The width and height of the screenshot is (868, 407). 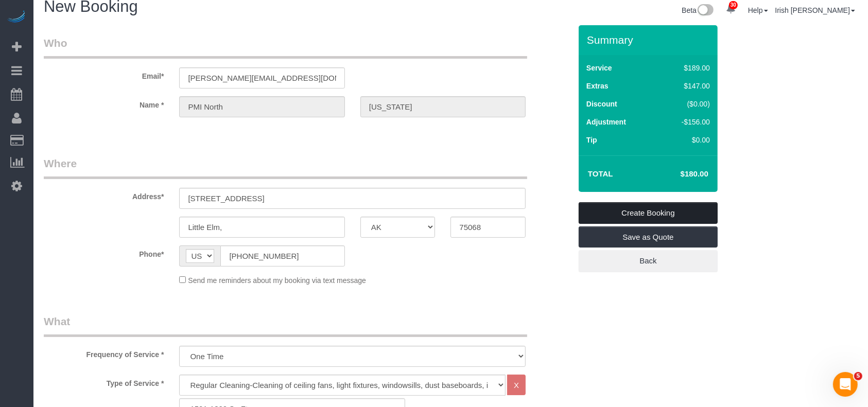 I want to click on input: Email*, so click(x=261, y=77).